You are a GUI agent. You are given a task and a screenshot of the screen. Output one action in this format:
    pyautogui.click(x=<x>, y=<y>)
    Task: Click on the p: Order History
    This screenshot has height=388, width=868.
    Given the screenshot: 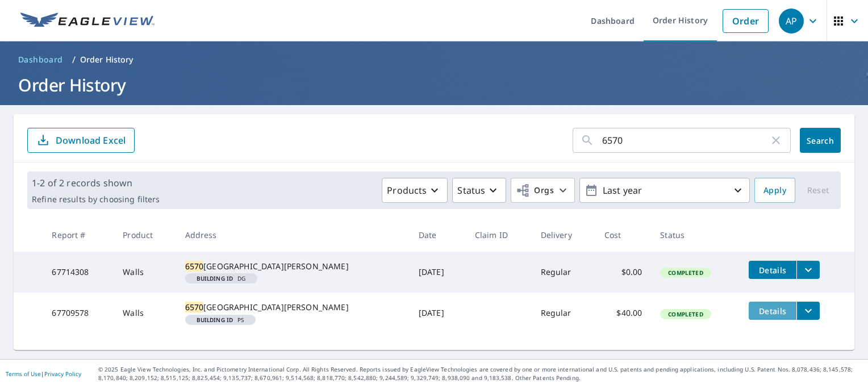 What is the action you would take?
    pyautogui.click(x=107, y=60)
    